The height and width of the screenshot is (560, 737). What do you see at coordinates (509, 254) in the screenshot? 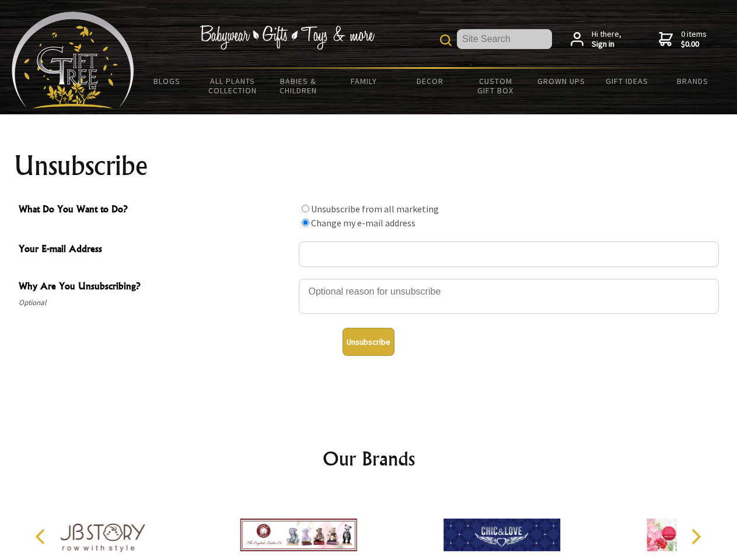
I see `input: Your E-mail Address` at bounding box center [509, 254].